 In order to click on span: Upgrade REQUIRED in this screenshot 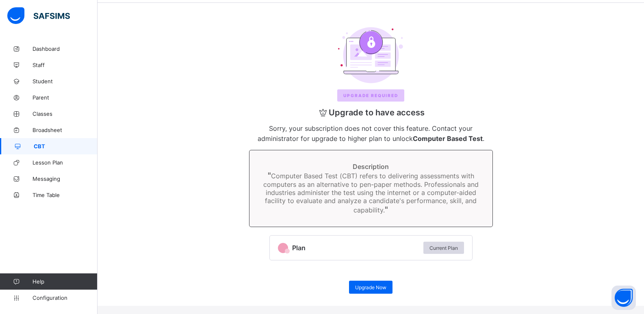, I will do `click(371, 96)`.